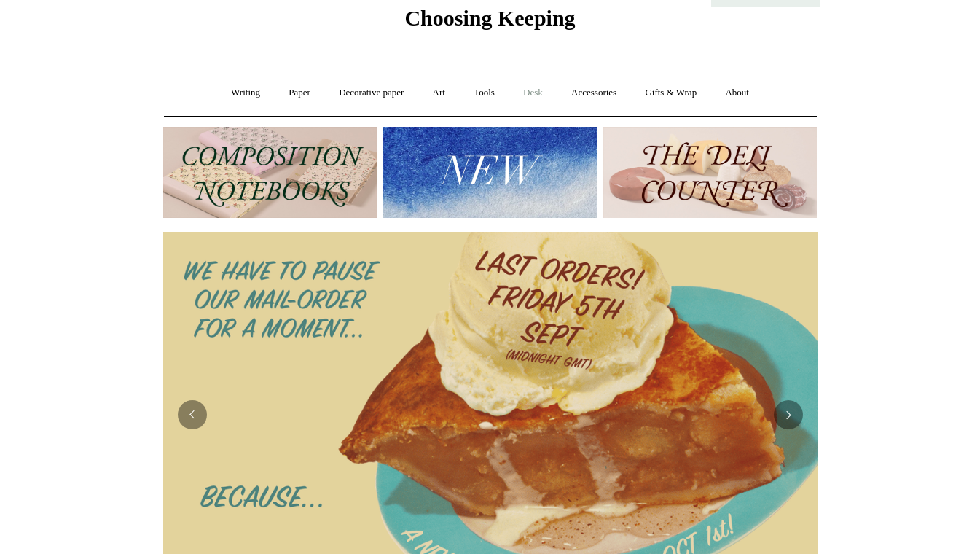 The height and width of the screenshot is (554, 980). I want to click on img: New.jpg__PID:f73bdf93-380a-4a35-bcfe-7823039498e1, so click(490, 172).